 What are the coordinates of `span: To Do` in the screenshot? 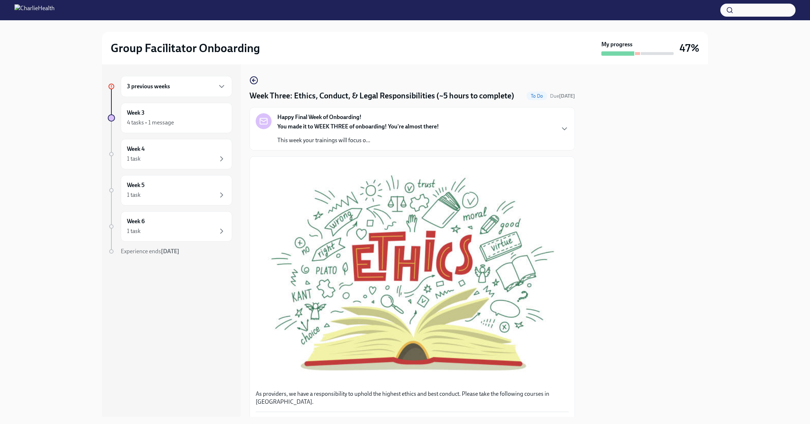 It's located at (537, 96).